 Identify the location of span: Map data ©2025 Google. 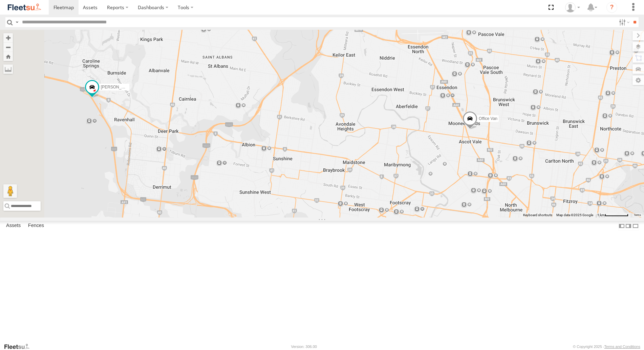
(574, 214).